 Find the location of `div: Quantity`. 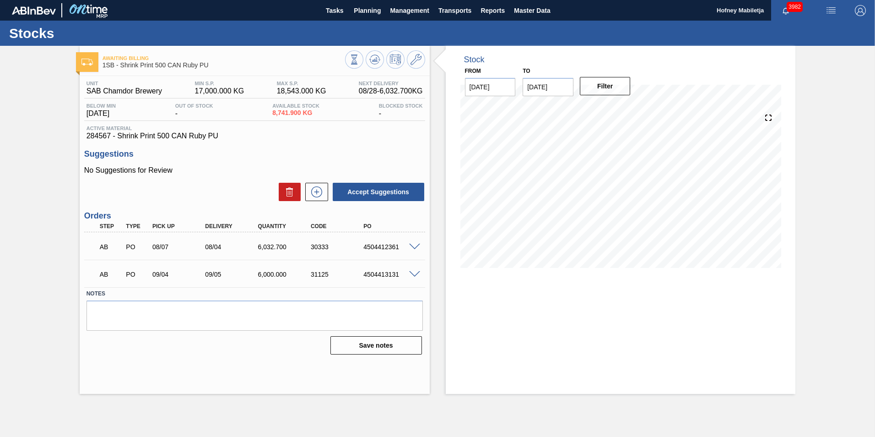

div: Quantity is located at coordinates (285, 226).